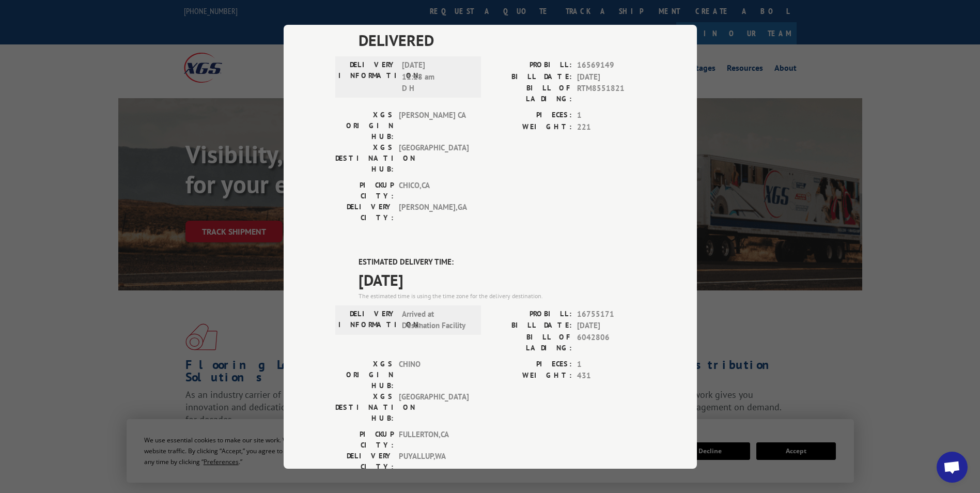 This screenshot has width=980, height=493. I want to click on label: ESTIMATED DELIVERY TIME:, so click(502, 262).